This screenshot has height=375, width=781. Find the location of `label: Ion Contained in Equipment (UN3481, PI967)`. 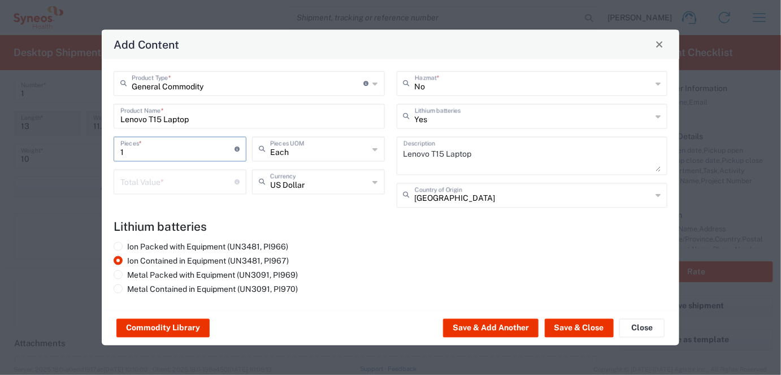

label: Ion Contained in Equipment (UN3481, PI967) is located at coordinates (201, 260).